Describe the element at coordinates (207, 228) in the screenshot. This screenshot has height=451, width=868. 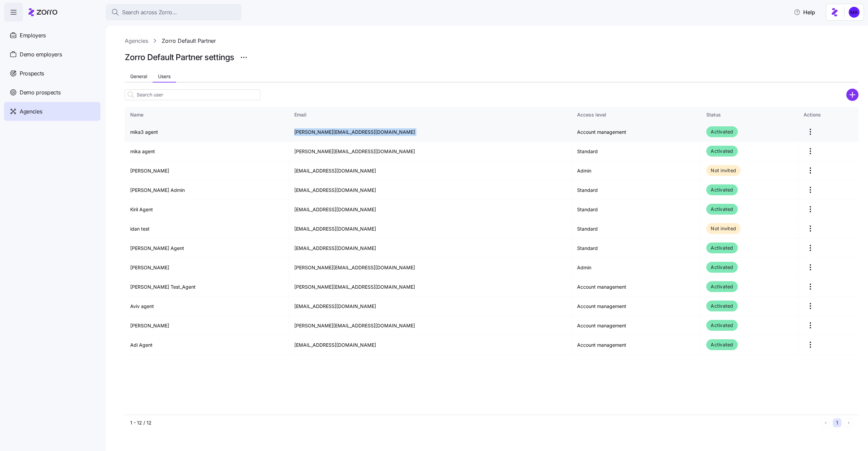
I see `td: idan test` at that location.